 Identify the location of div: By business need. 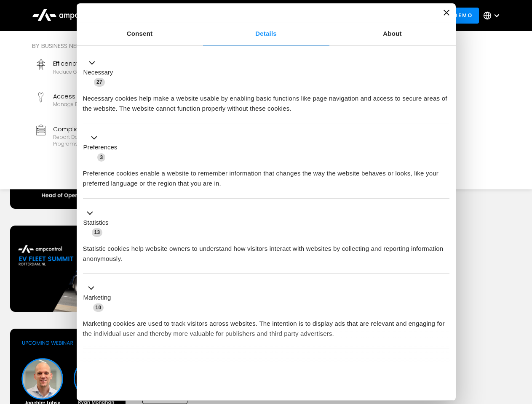
(168, 46).